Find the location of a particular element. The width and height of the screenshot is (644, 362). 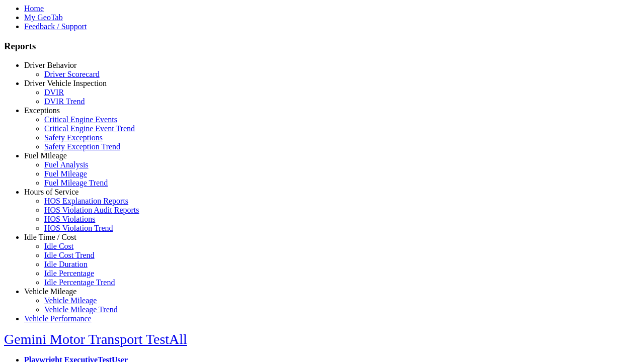

a: Critical Engine Events is located at coordinates (81, 119).